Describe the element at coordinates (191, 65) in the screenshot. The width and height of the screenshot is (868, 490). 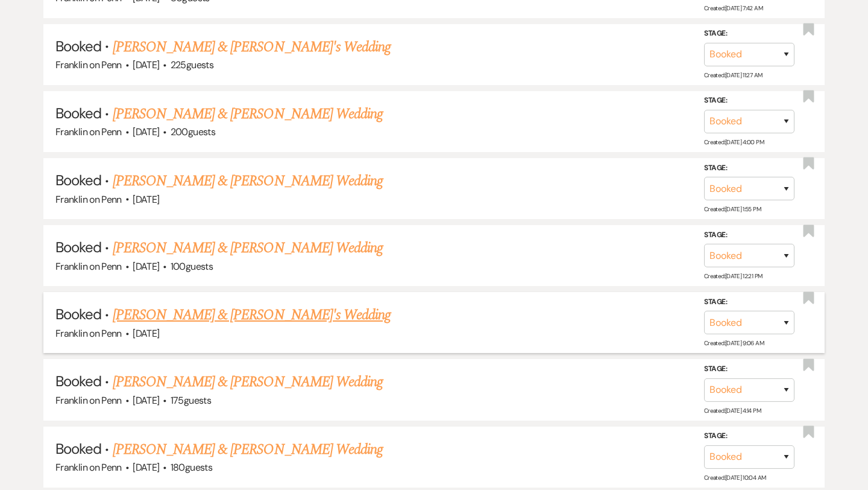
I see `span: 225 guests` at that location.